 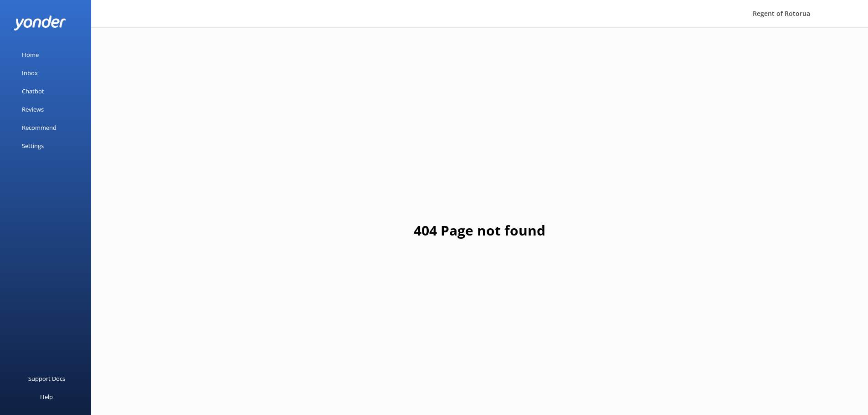 I want to click on div: Support Docs, so click(x=47, y=378).